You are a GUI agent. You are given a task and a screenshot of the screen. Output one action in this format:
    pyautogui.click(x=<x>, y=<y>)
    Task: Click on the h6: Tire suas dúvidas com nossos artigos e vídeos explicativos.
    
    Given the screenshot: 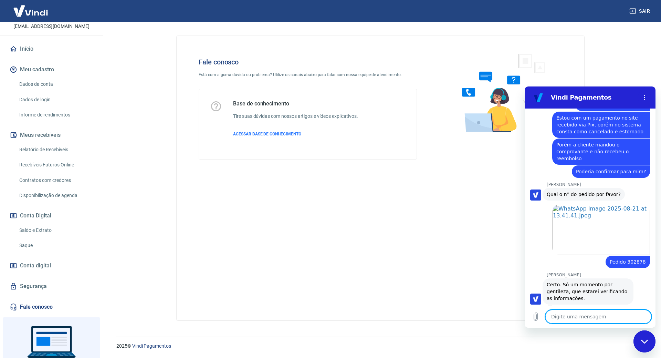 What is the action you would take?
    pyautogui.click(x=295, y=116)
    